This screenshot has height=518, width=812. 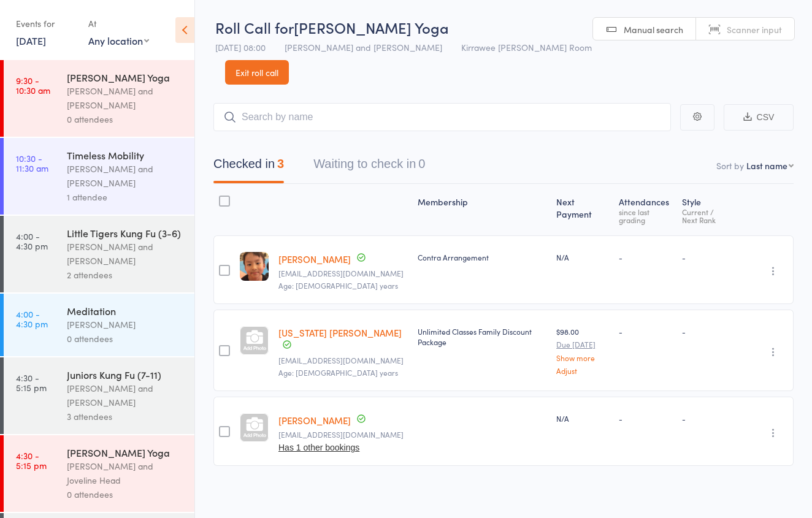 What do you see at coordinates (46, 23) in the screenshot?
I see `div: Events for` at bounding box center [46, 23].